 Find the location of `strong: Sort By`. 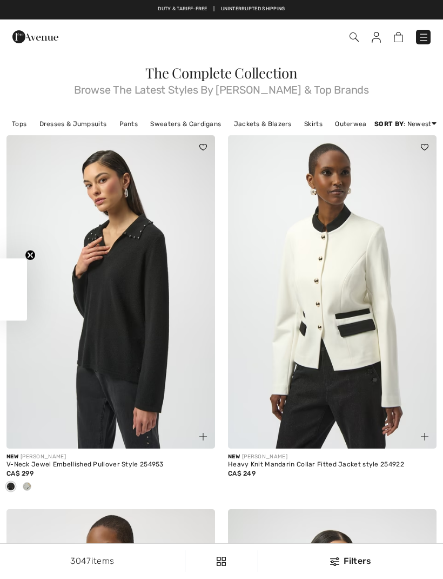

strong: Sort By is located at coordinates (389, 124).